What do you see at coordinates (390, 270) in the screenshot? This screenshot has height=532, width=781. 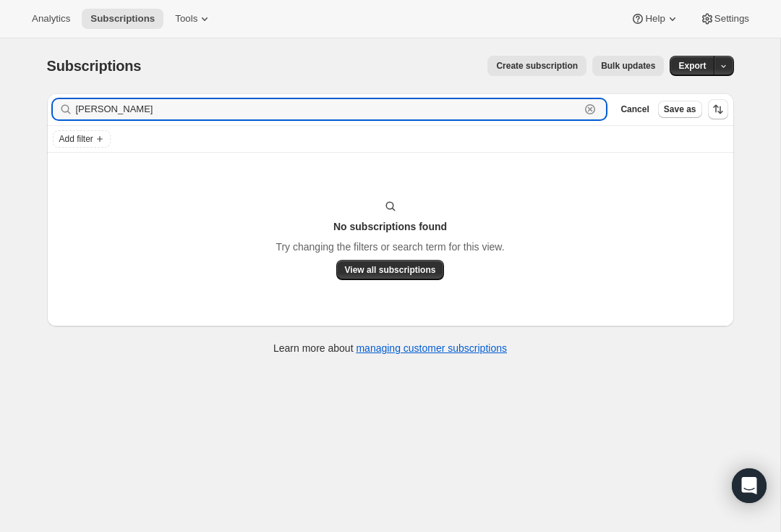 I see `span: View all subscriptions` at bounding box center [390, 270].